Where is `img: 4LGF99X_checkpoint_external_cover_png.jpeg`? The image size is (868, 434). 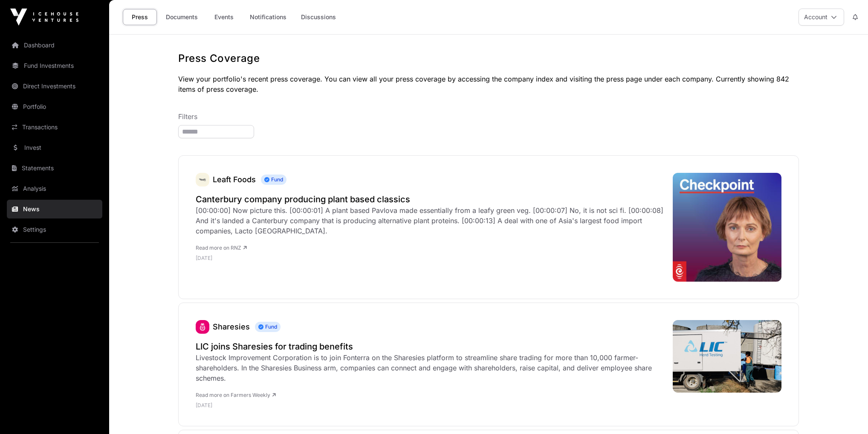 img: 4LGF99X_checkpoint_external_cover_png.jpeg is located at coordinates (727, 227).